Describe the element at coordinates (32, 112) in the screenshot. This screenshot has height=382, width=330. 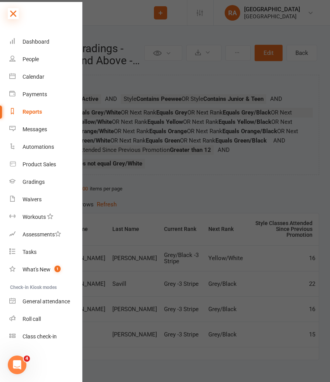
I see `div: Reports` at that location.